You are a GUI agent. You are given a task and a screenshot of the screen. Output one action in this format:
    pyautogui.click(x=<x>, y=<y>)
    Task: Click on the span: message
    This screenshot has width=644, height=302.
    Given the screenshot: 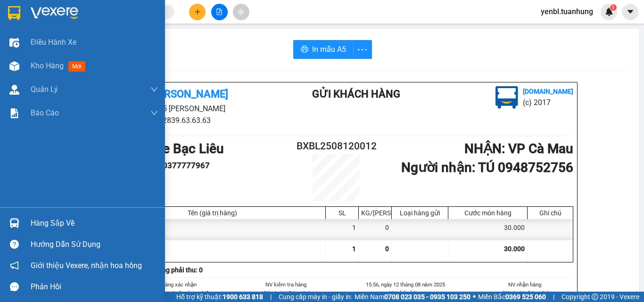 What is the action you would take?
    pyautogui.click(x=14, y=287)
    